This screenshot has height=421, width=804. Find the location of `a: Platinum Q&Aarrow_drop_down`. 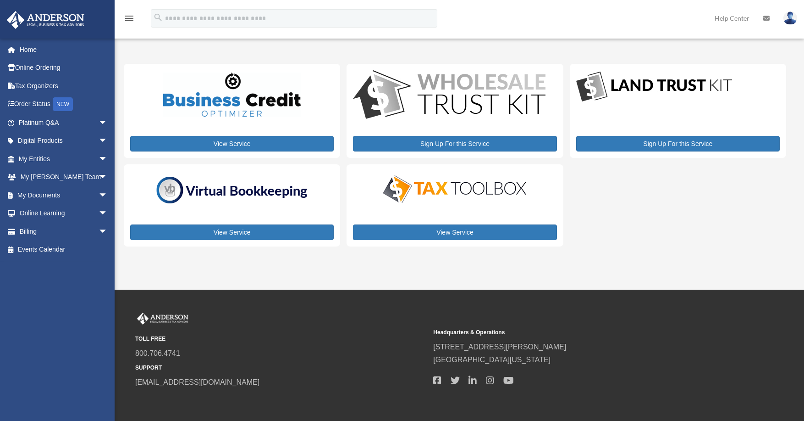

a: Platinum Q&Aarrow_drop_down is located at coordinates (64, 122).